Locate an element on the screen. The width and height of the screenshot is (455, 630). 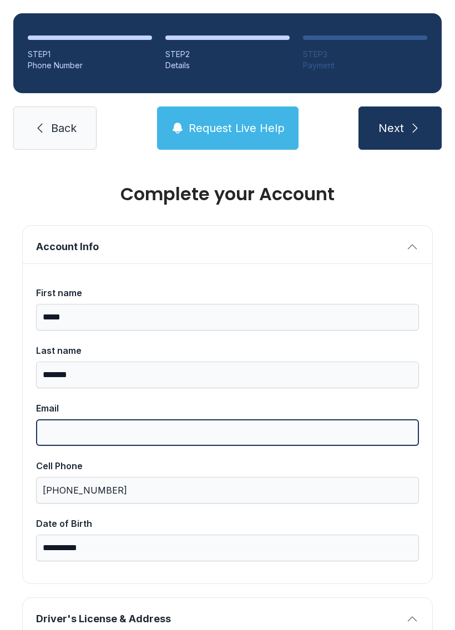
span: Account Info is located at coordinates (218, 247).